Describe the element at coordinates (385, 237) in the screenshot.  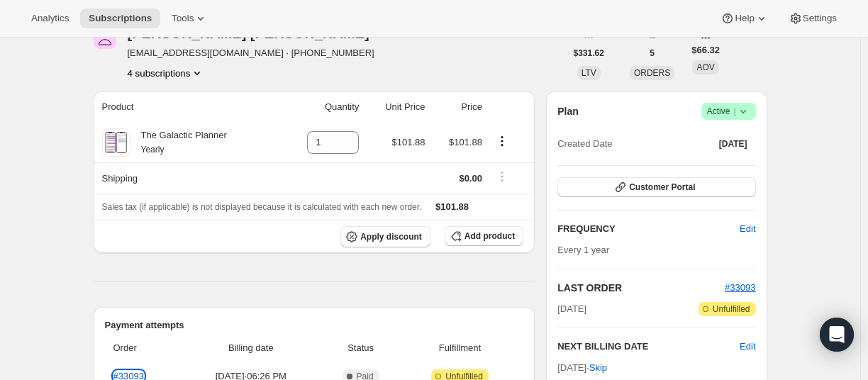
I see `button: Apply discount` at that location.